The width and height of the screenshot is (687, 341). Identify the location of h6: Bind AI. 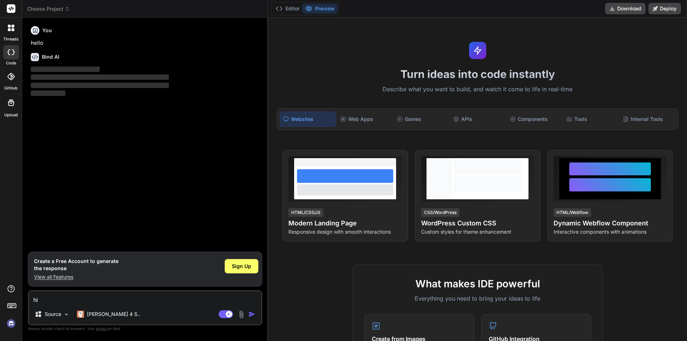
(50, 57).